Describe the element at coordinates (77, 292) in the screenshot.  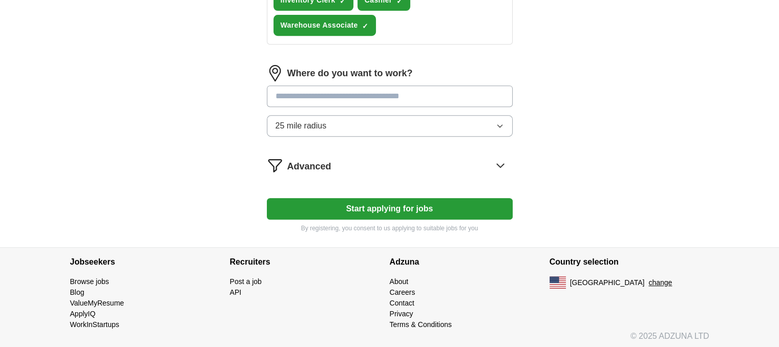
I see `a: Blog` at that location.